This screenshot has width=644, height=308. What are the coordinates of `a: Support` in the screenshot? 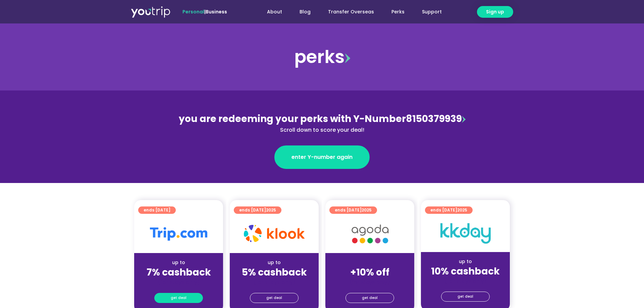 It's located at (432, 12).